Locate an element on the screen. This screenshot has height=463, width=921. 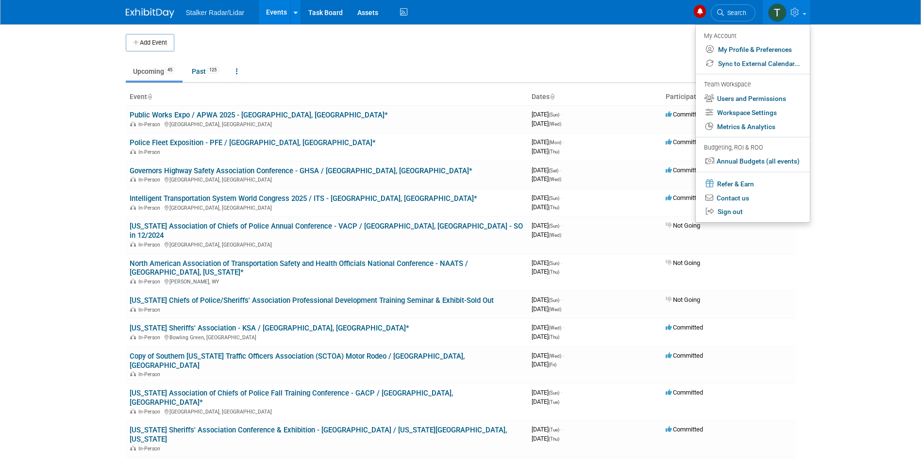
img: ExhibitDay is located at coordinates (150, 13).